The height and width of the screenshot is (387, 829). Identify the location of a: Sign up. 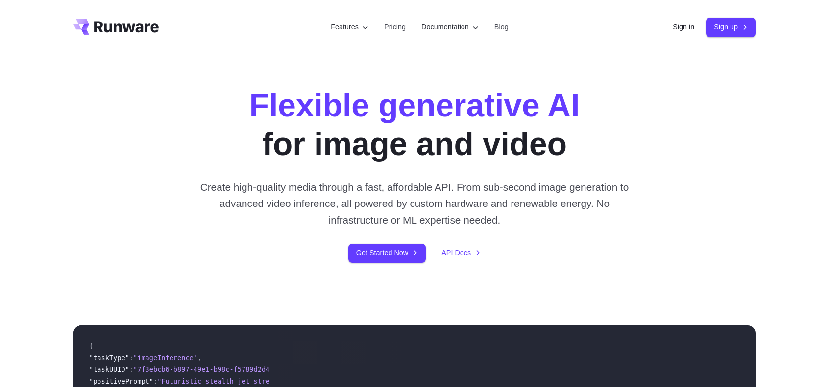
(730, 27).